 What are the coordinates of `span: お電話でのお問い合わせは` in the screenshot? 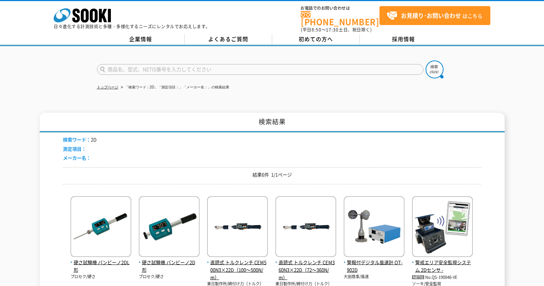 It's located at (340, 8).